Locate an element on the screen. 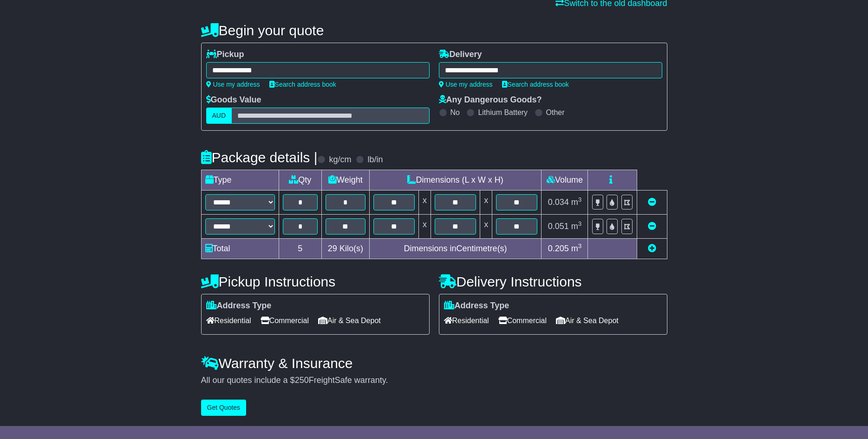 Image resolution: width=868 pixels, height=439 pixels. td: Kilo(s) is located at coordinates (346, 249).